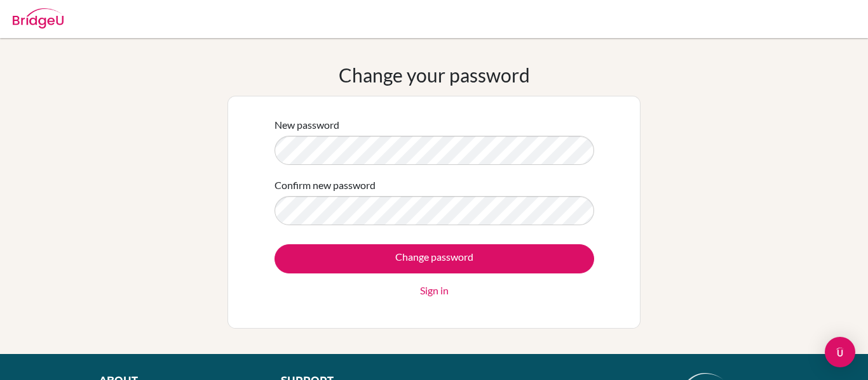  Describe the element at coordinates (434, 291) in the screenshot. I see `a: Sign in` at that location.